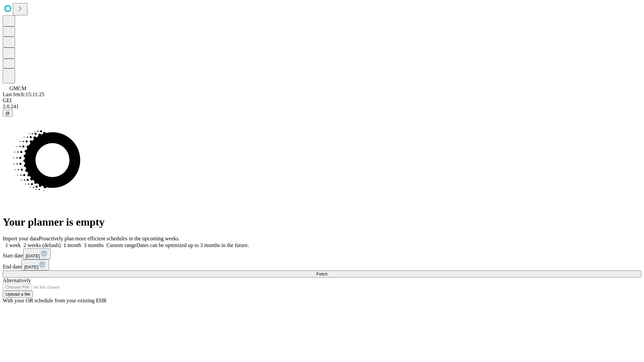 The height and width of the screenshot is (362, 644). Describe the element at coordinates (322, 265) in the screenshot. I see `div: End date` at that location.